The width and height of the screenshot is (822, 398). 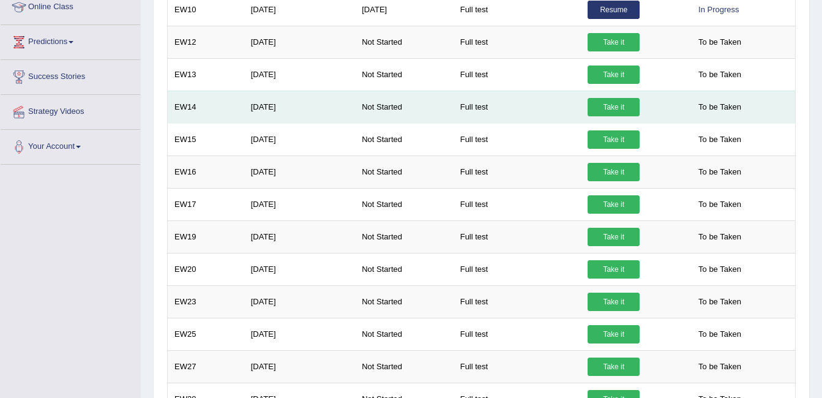 I want to click on td: EW13, so click(x=206, y=74).